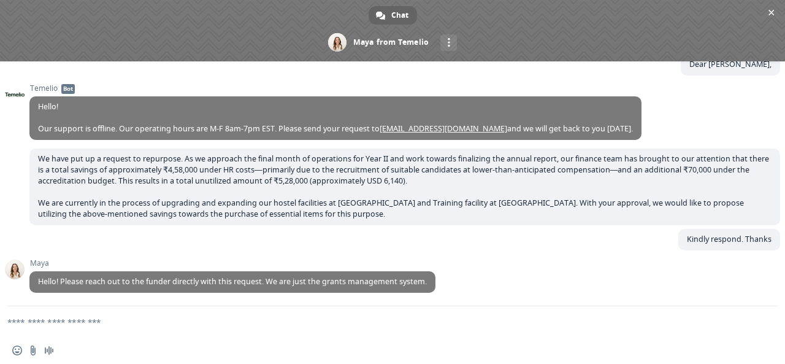 The image size is (785, 364). I want to click on span: Bot, so click(68, 89).